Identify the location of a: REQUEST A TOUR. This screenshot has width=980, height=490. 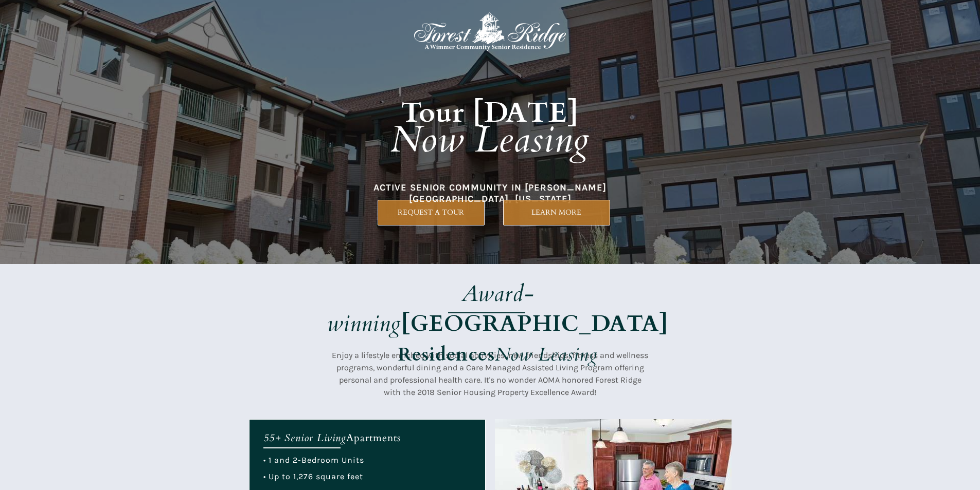
(431, 213).